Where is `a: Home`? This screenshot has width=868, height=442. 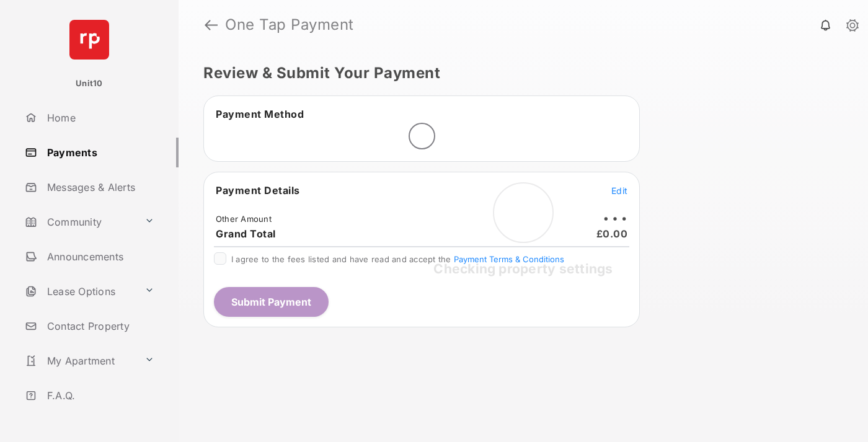 a: Home is located at coordinates (99, 118).